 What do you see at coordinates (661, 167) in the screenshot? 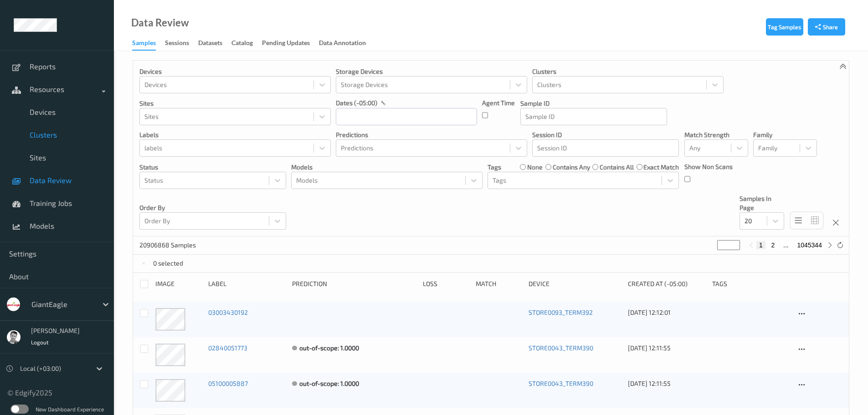
I see `label: exact match` at bounding box center [661, 167].